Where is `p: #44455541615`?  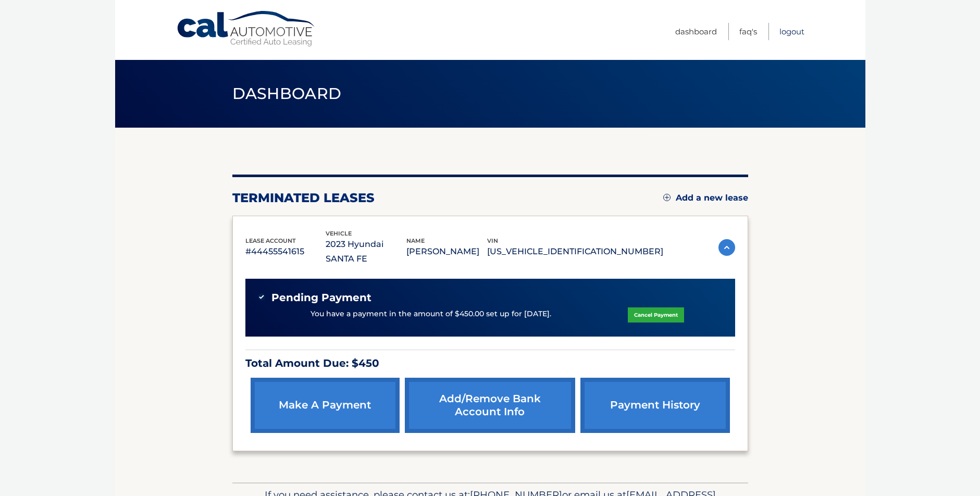 p: #44455541615 is located at coordinates (285, 251).